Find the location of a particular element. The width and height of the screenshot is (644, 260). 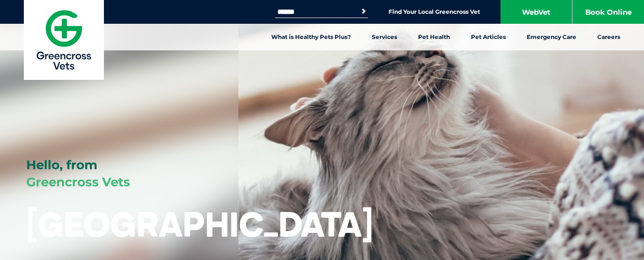

a: Careers is located at coordinates (608, 37).